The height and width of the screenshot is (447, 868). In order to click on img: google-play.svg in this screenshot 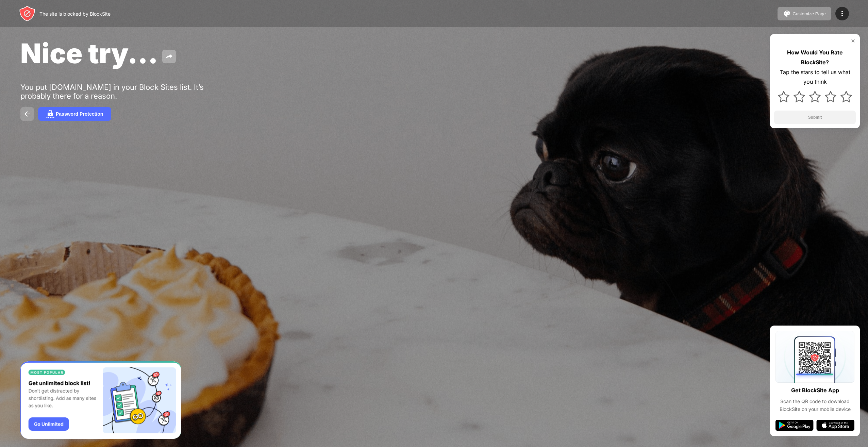, I will do `click(795, 425)`.